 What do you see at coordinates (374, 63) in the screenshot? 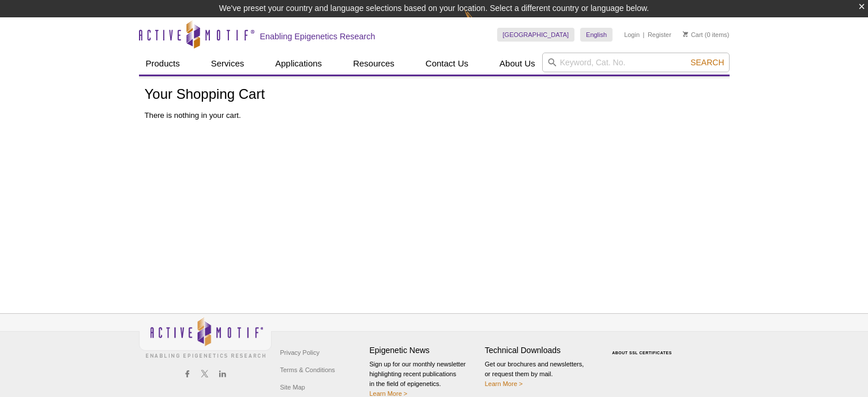
I see `a: Resources` at bounding box center [374, 63].